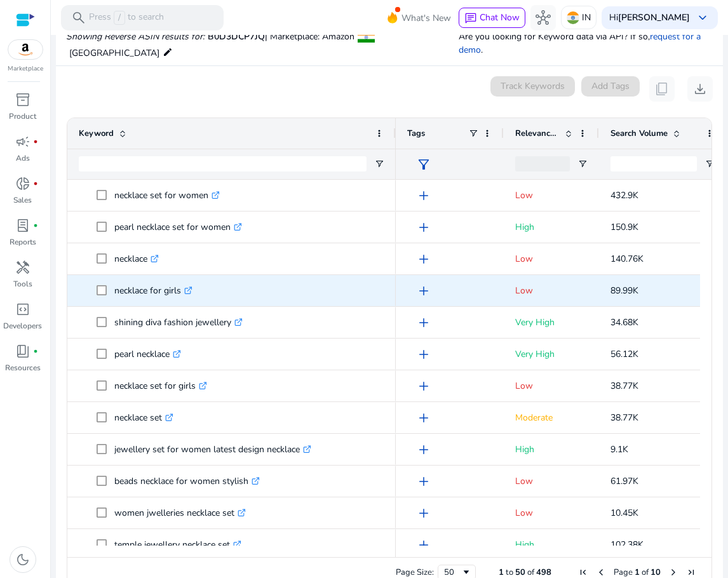 The height and width of the screenshot is (578, 728). I want to click on span: donut_small, so click(23, 184).